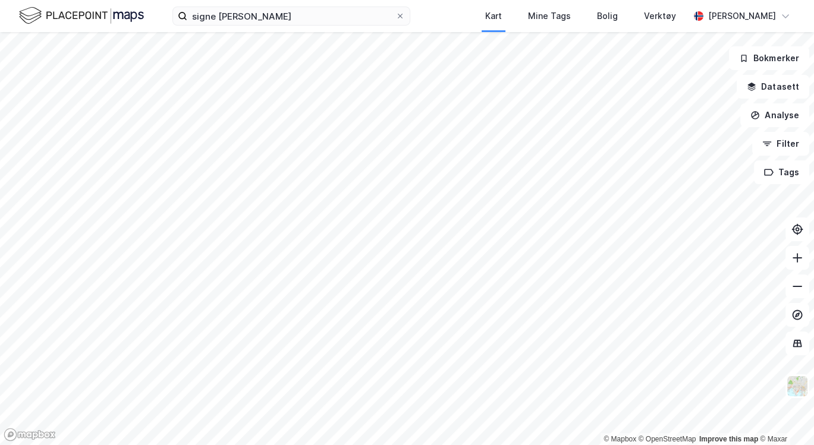 This screenshot has height=445, width=814. What do you see at coordinates (769, 58) in the screenshot?
I see `button: Bokmerker` at bounding box center [769, 58].